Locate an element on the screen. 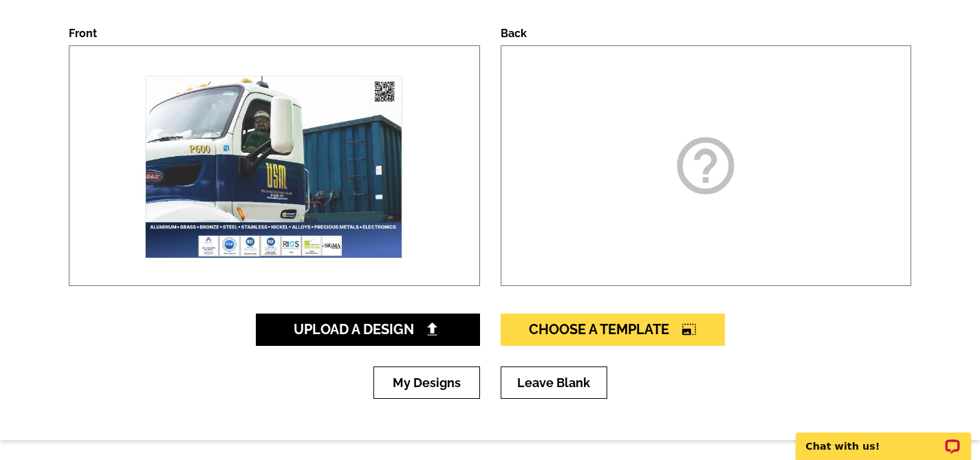 This screenshot has height=460, width=980. a: My Designs is located at coordinates (426, 382).